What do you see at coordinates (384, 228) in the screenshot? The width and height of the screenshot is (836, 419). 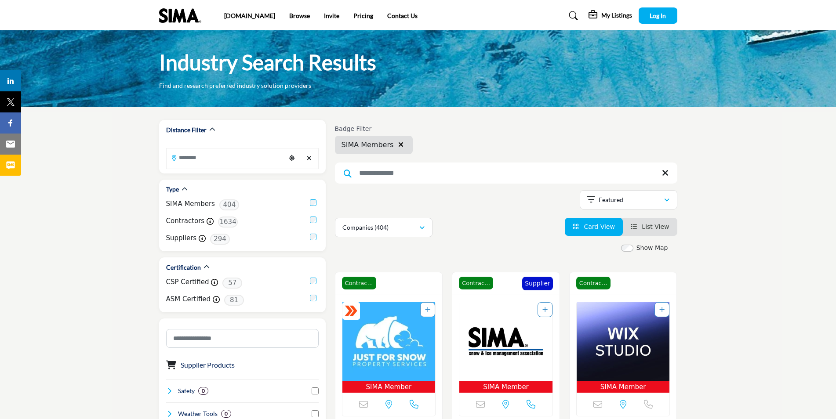 I see `button: Companies (404)` at bounding box center [384, 228].